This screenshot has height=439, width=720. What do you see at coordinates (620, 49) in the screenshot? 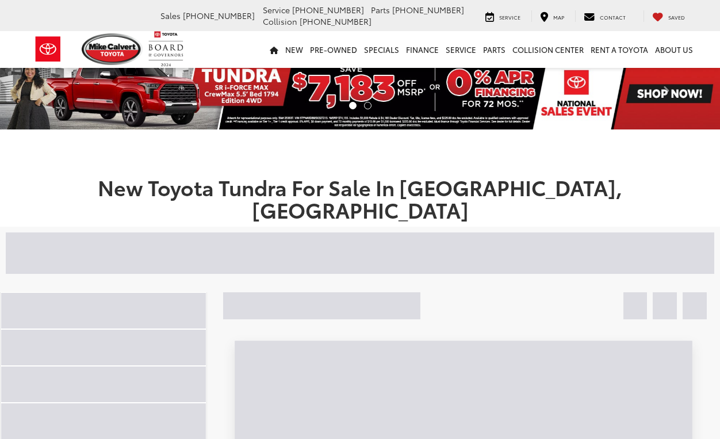
I see `a: Rent a Toyota` at bounding box center [620, 49].